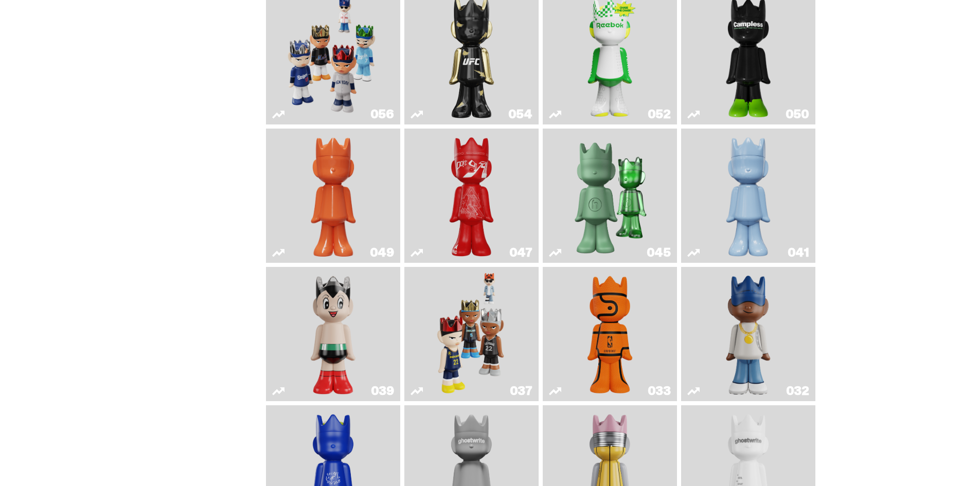  I want to click on a: Skip, so click(471, 195).